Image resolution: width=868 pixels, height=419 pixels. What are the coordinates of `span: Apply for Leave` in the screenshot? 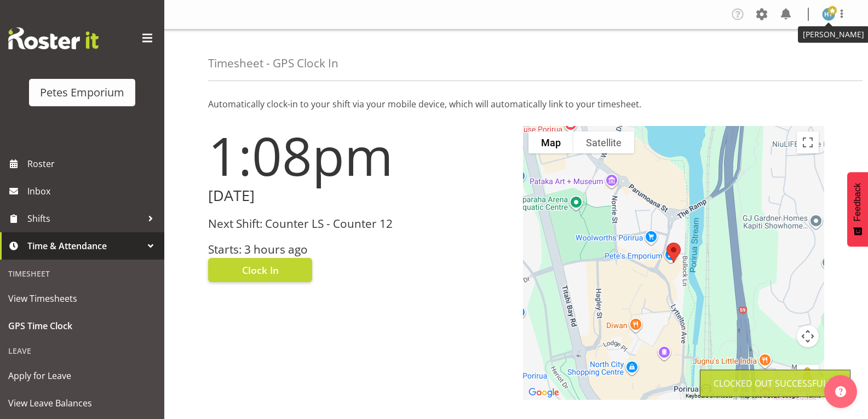 It's located at (82, 376).